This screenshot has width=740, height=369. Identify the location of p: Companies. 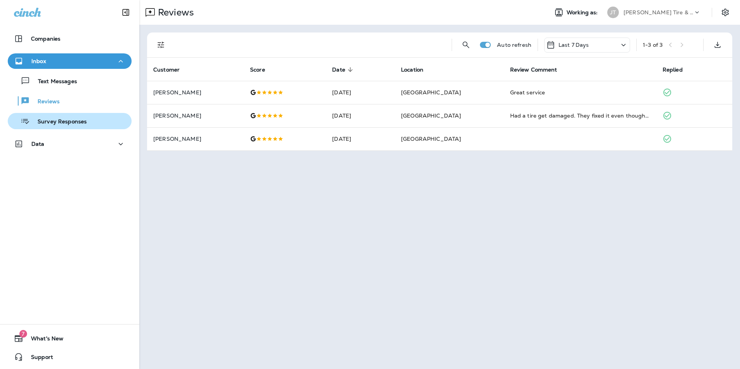
(46, 39).